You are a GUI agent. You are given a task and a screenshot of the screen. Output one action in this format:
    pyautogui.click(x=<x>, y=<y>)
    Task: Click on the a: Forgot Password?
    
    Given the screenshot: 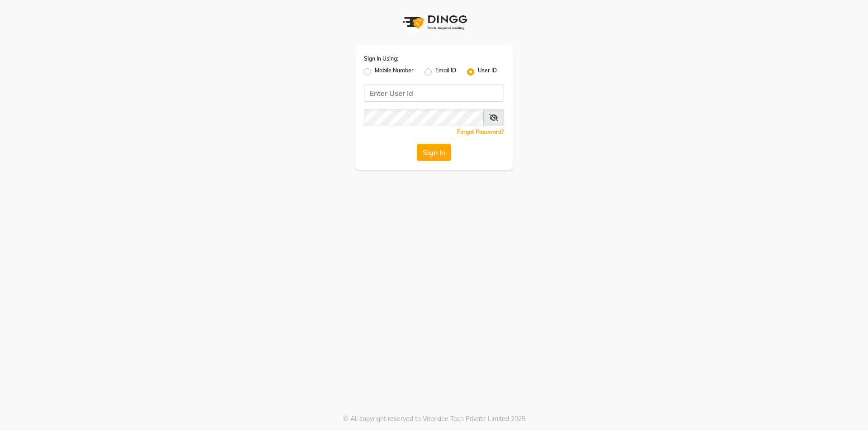 What is the action you would take?
    pyautogui.click(x=481, y=131)
    